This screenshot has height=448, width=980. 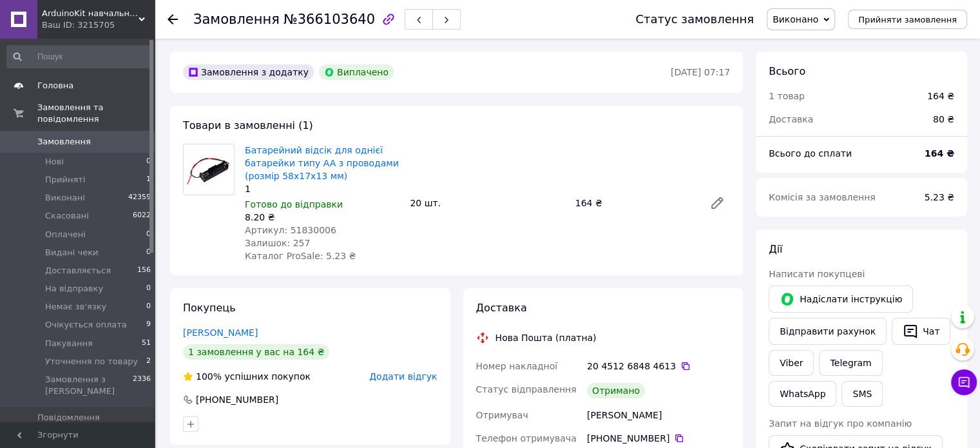 What do you see at coordinates (98, 25) in the screenshot?
I see `div: Ваш ID: 3215705` at bounding box center [98, 25].